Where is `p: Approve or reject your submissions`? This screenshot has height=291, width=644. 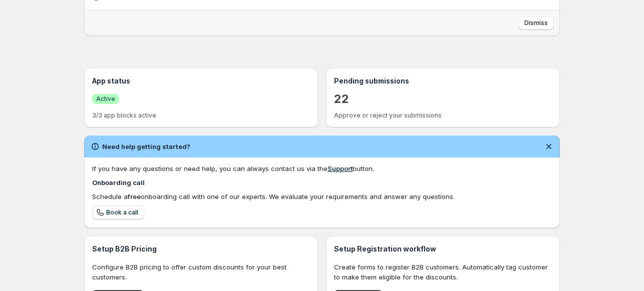 p: Approve or reject your submissions is located at coordinates (443, 115).